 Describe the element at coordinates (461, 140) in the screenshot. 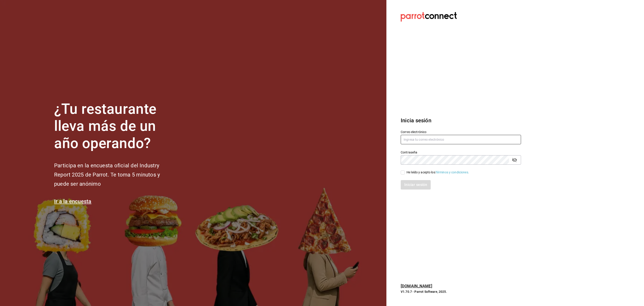

I see `input: Ingresa tu correo electrónico` at that location.